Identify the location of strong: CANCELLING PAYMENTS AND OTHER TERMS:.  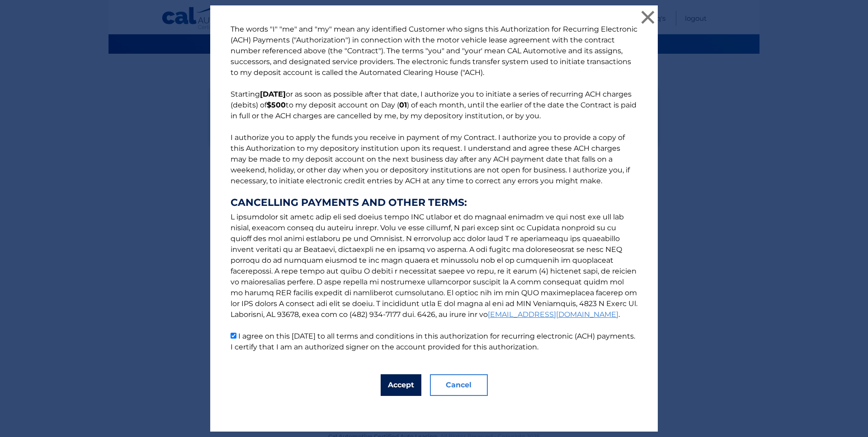
(434, 203).